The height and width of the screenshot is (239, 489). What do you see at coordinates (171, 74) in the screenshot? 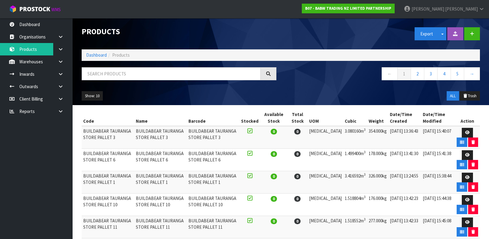
I see `input: Search products` at bounding box center [171, 74].